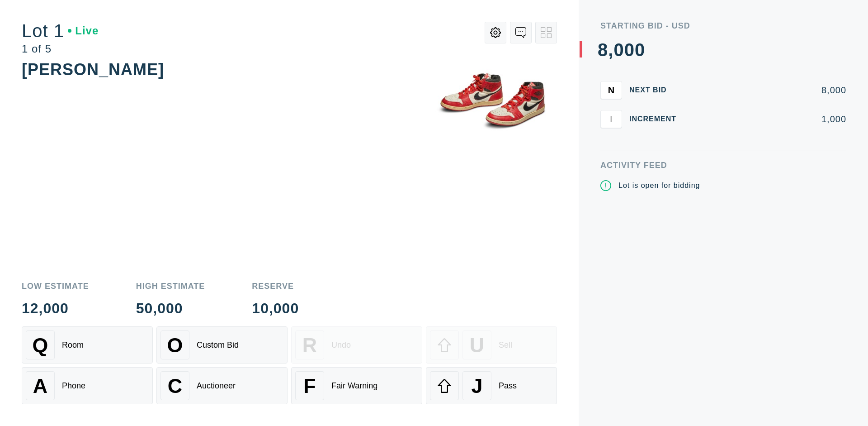 Image resolution: width=868 pixels, height=426 pixels. What do you see at coordinates (60, 31) in the screenshot?
I see `div: Lot 1` at bounding box center [60, 31].